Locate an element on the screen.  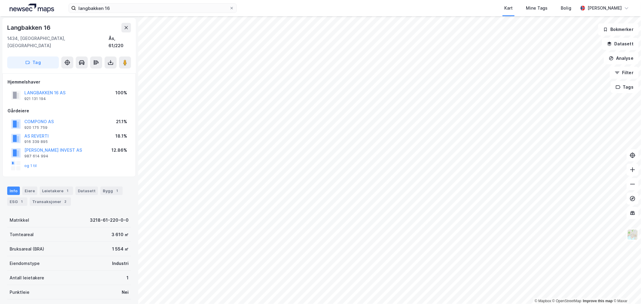
div: 2 is located at coordinates (65, 202).